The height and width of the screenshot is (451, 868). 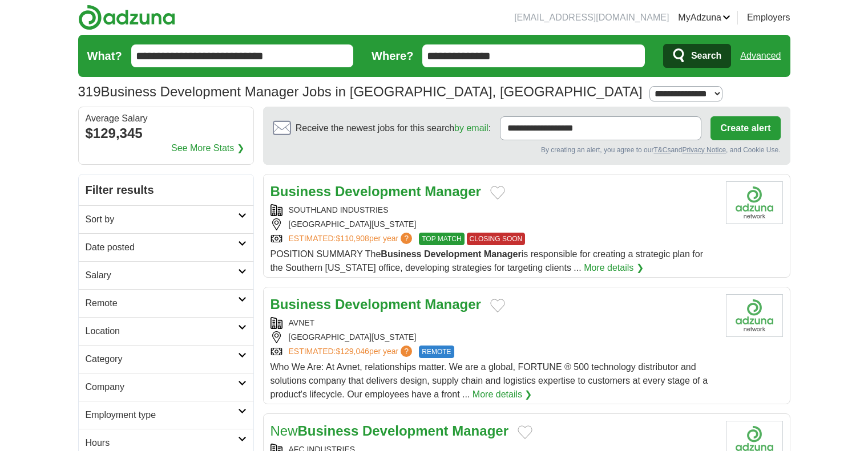 What do you see at coordinates (352, 239) in the screenshot?
I see `a: ESTIMATED:$110,908per year?` at bounding box center [352, 239].